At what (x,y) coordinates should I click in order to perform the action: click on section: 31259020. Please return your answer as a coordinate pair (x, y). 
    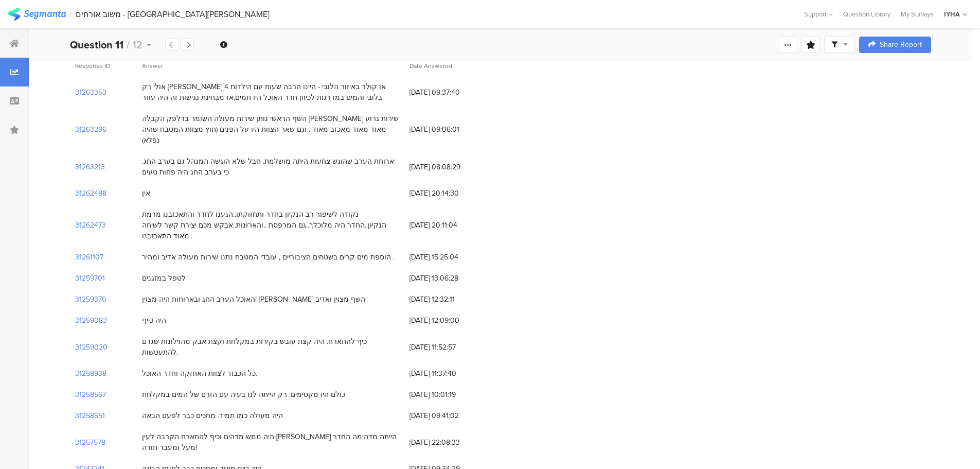
    Looking at the image, I should click on (91, 347).